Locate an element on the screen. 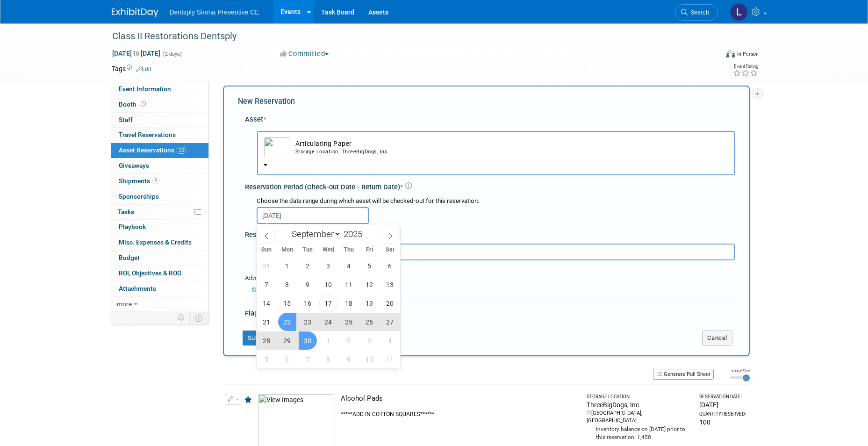  div: Asset is located at coordinates (490, 119).